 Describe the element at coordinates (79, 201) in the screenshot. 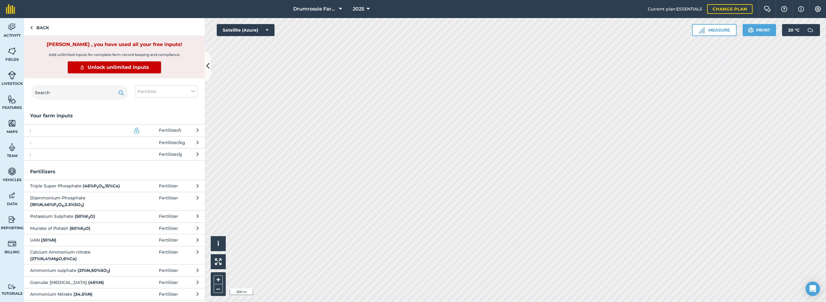

I see `span: Diammonium Phosphate` at that location.